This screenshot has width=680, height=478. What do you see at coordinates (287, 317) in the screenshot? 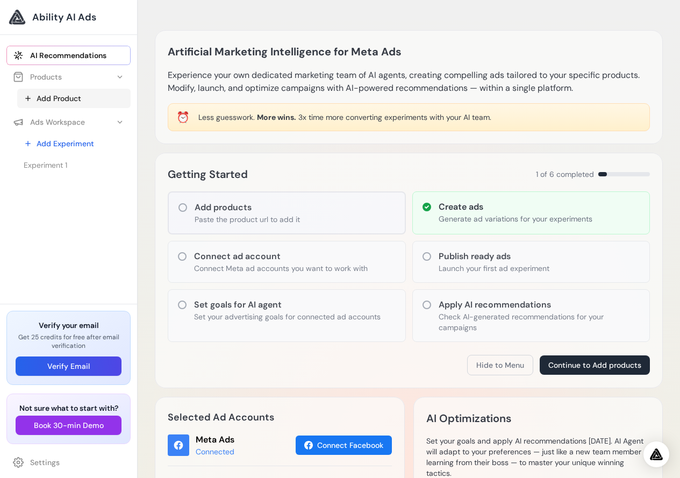
I see `p: Set your advertising goals for connected ad accounts` at bounding box center [287, 317].